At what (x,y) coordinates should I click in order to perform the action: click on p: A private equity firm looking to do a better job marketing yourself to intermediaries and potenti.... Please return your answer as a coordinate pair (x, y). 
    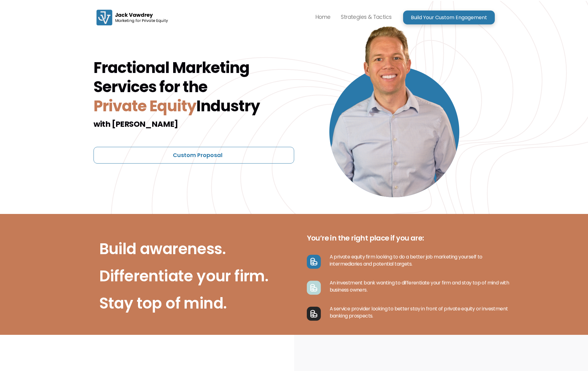
    Looking at the image, I should click on (418, 260).